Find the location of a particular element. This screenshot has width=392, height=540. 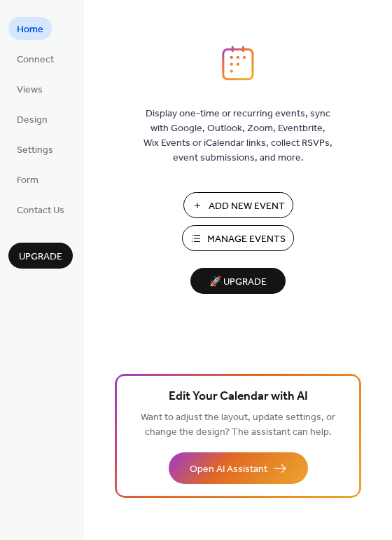

a: Views is located at coordinates (29, 88).